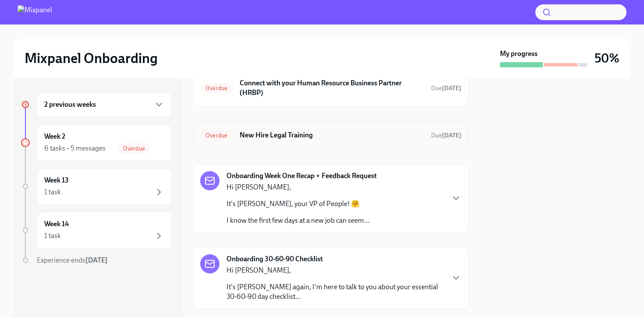 This screenshot has height=326, width=644. Describe the element at coordinates (55, 137) in the screenshot. I see `h6: Week 2` at that location.